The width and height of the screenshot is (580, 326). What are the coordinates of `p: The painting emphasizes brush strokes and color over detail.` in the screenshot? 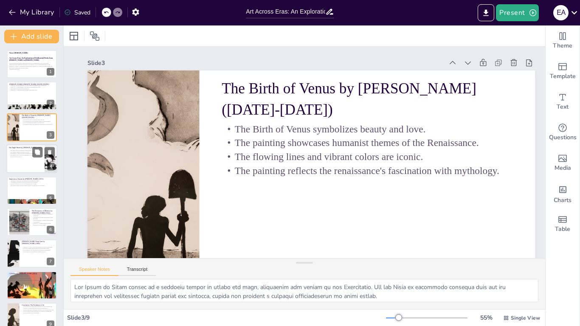 It's located at (32, 182).